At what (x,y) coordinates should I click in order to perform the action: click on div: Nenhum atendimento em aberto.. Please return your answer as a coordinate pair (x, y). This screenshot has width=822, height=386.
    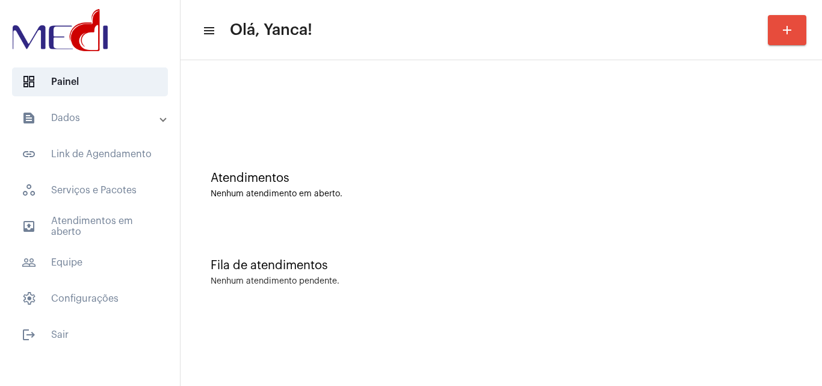
    Looking at the image, I should click on (501, 194).